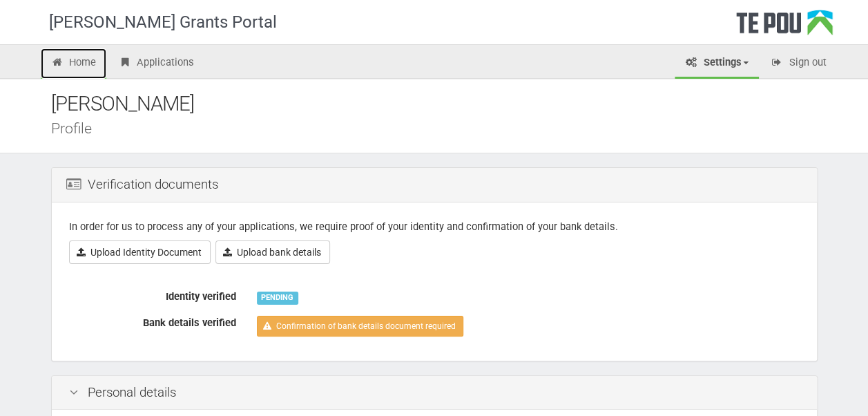  I want to click on a: Upload Identity Document, so click(139, 252).